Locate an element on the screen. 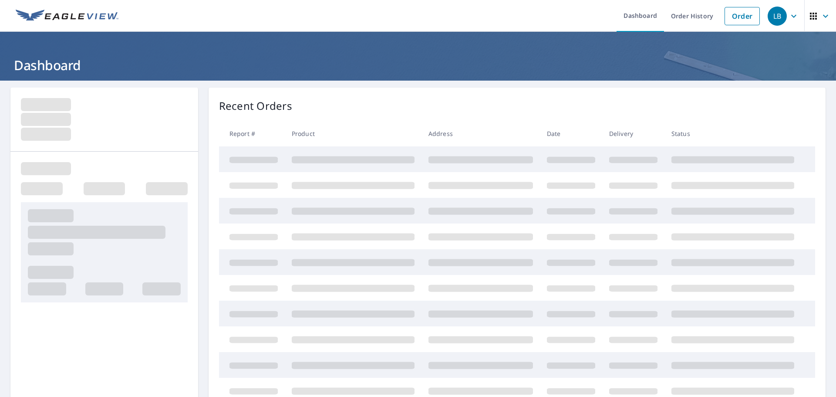  th: Product is located at coordinates (353, 133).